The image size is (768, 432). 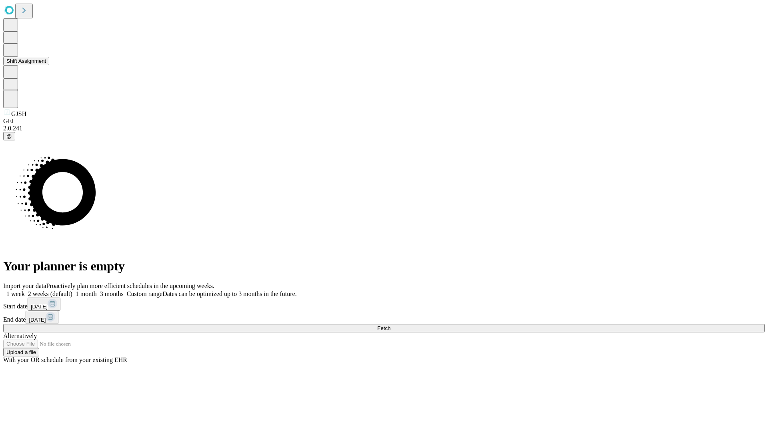 I want to click on button: Shift Assignment, so click(x=26, y=61).